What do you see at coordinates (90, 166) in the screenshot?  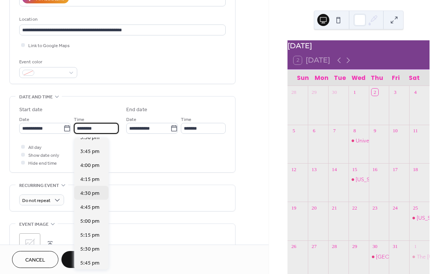 I see `span: 4:00 pm` at bounding box center [90, 166].